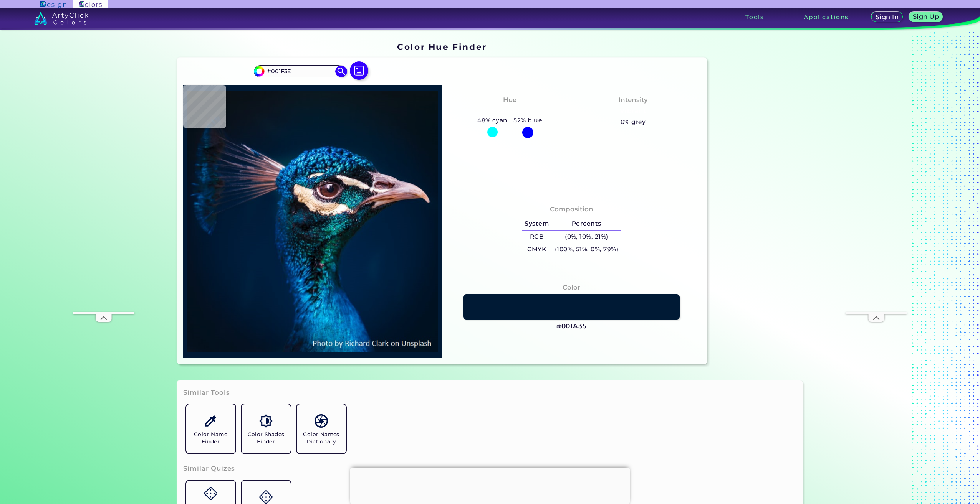  I want to click on h5: CMYK, so click(537, 249).